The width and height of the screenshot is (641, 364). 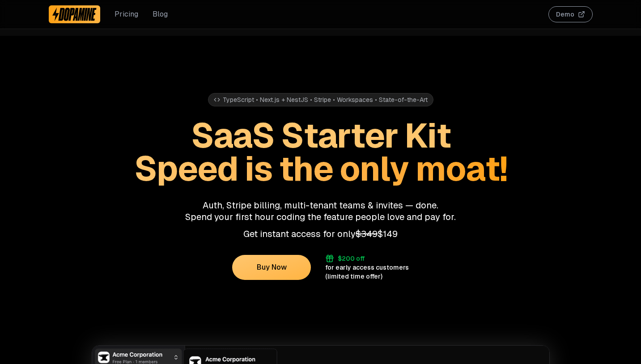 I want to click on button: Demo, so click(x=570, y=15).